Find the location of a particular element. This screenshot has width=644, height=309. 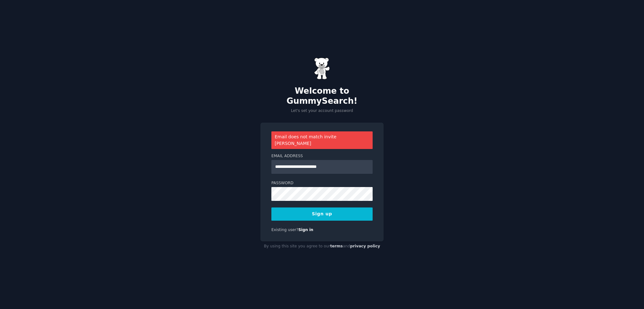

h2: Welcome to GummySearch! is located at coordinates (322, 96).